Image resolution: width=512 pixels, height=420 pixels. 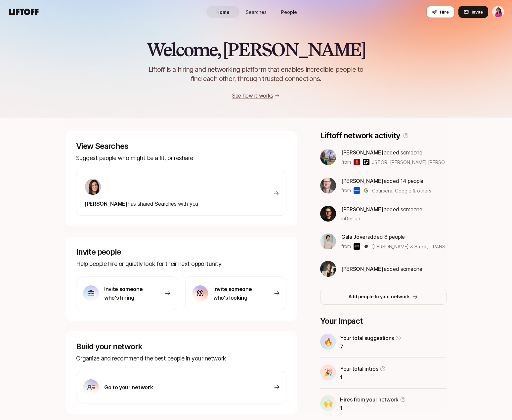 What do you see at coordinates (440, 12) in the screenshot?
I see `button: Hire` at bounding box center [440, 12].